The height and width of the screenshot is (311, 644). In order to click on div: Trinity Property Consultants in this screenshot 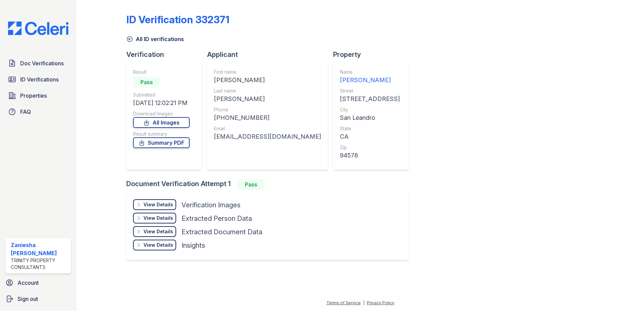, I will do `click(39, 264)`.